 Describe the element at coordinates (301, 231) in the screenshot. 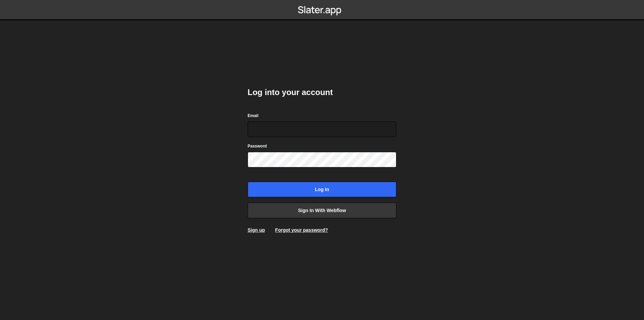

I see `a: Forgot your password?` at that location.